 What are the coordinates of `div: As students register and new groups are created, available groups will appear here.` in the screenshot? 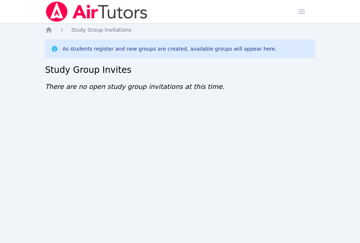 It's located at (170, 49).